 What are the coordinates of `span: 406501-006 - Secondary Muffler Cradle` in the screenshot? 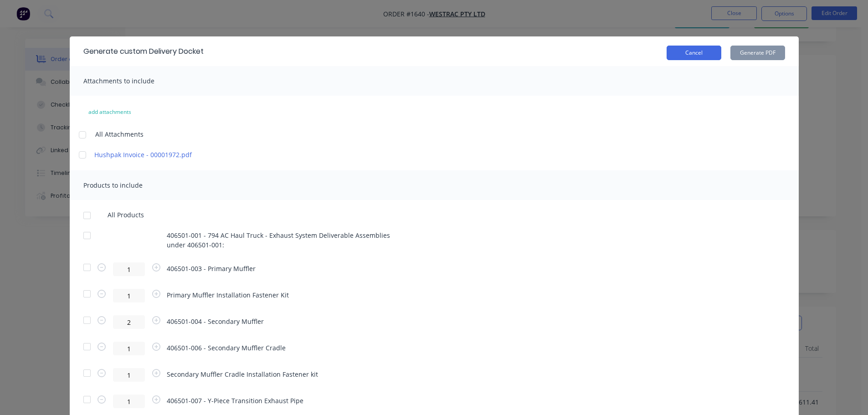 It's located at (226, 348).